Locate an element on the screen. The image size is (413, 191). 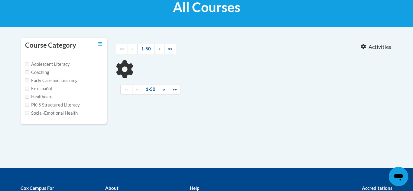
label: Coaching is located at coordinates (37, 73).